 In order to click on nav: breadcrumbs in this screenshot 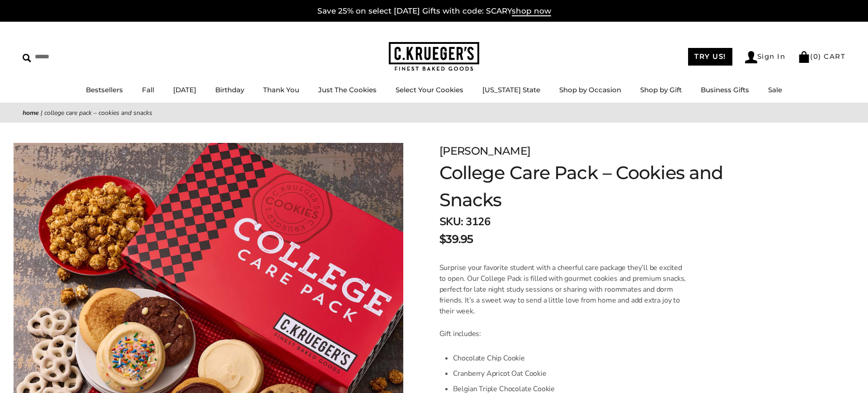, I will do `click(434, 112)`.